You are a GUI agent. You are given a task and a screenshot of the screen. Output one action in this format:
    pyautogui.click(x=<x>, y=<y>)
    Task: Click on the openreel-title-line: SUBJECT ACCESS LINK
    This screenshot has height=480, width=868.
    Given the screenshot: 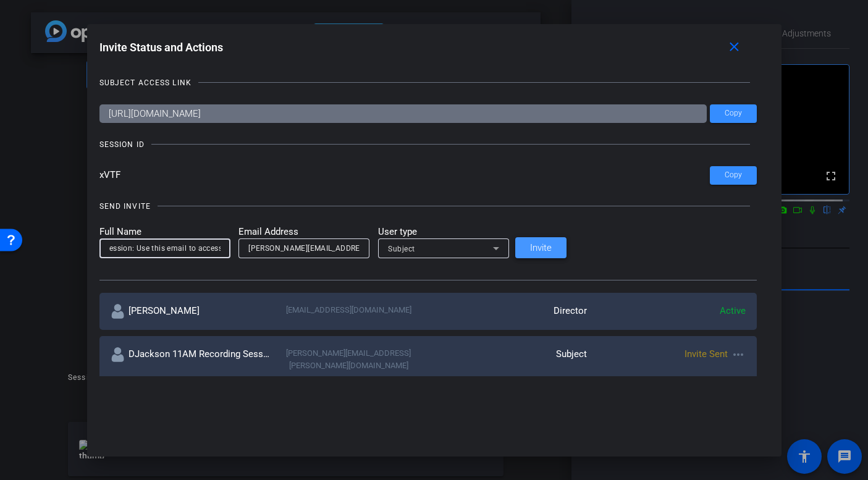 What is the action you would take?
    pyautogui.click(x=428, y=83)
    